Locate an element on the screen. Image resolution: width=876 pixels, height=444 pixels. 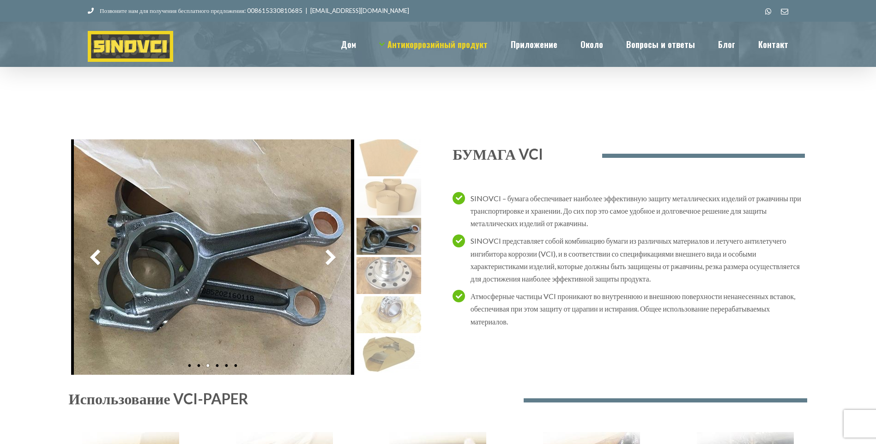
span: Блог is located at coordinates (726, 44).